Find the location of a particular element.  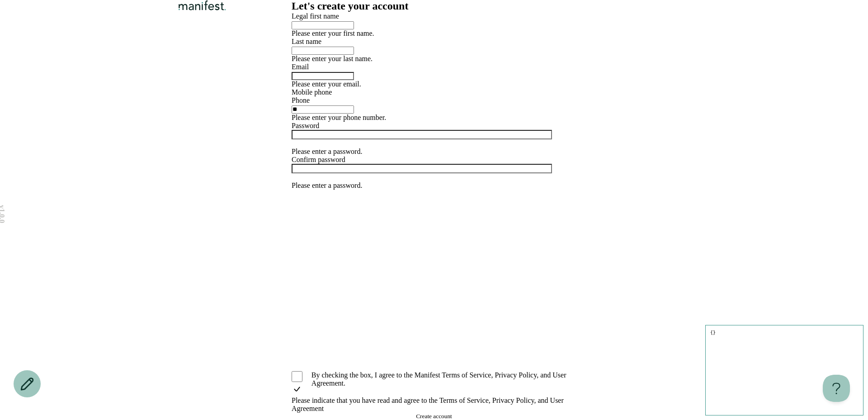

p: Please indicate that you have read and agree to the Terms of Service, Privacy Policy, and User Ag... is located at coordinates (434, 405).